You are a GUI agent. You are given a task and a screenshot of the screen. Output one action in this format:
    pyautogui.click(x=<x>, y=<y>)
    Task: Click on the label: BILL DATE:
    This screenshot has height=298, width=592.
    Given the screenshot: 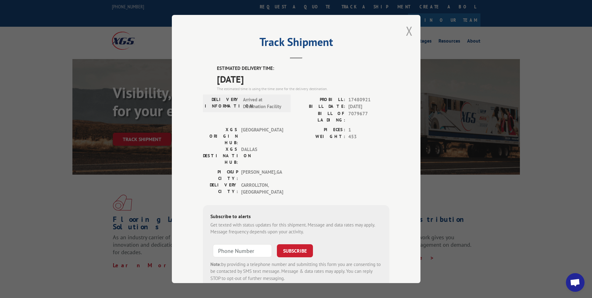 What is the action you would take?
    pyautogui.click(x=321, y=107)
    